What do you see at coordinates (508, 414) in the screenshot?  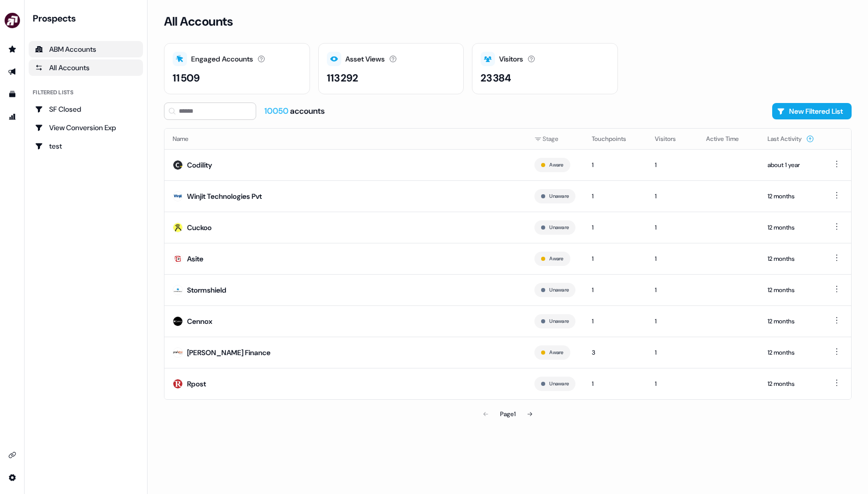 I see `div: Page 1` at bounding box center [508, 414].